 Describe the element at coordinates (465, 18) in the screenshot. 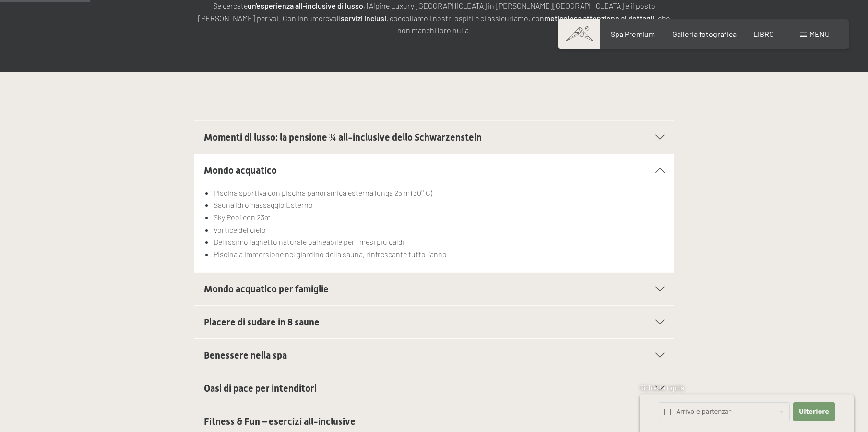

I see `font: , coccoliamo i nostri ospiti e ci assicuriamo, con` at that location.